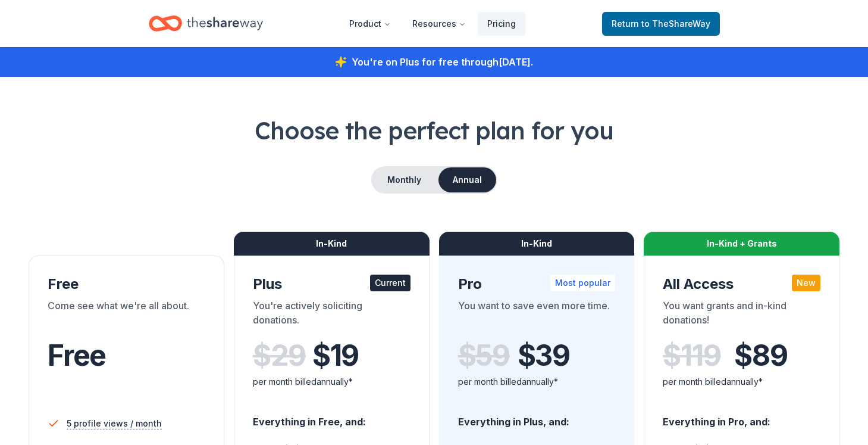  Describe the element at coordinates (544, 355) in the screenshot. I see `span: $ 39` at that location.